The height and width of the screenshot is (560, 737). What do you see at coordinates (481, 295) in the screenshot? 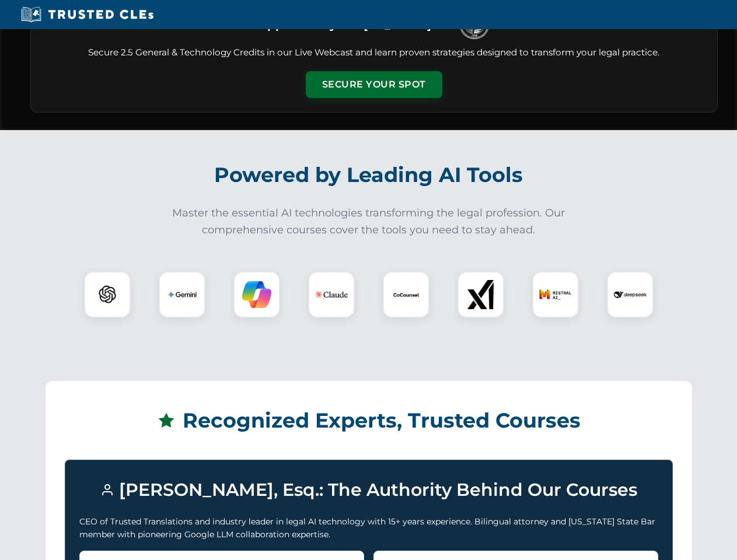
I see `div: xAI` at bounding box center [481, 295].